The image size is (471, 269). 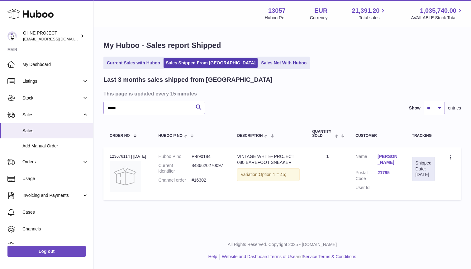 What do you see at coordinates (213, 257) in the screenshot?
I see `a: Help` at bounding box center [213, 257].